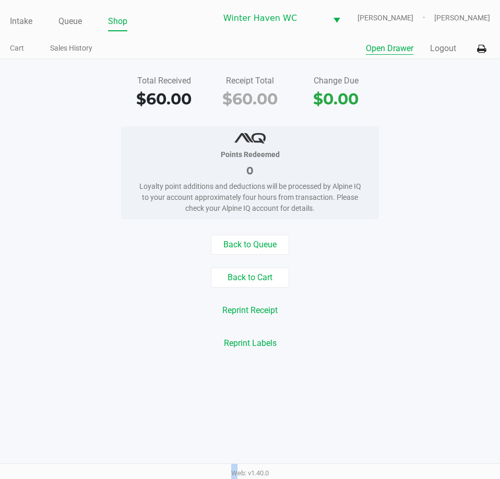 The height and width of the screenshot is (479, 500). I want to click on button: Select, so click(337, 18).